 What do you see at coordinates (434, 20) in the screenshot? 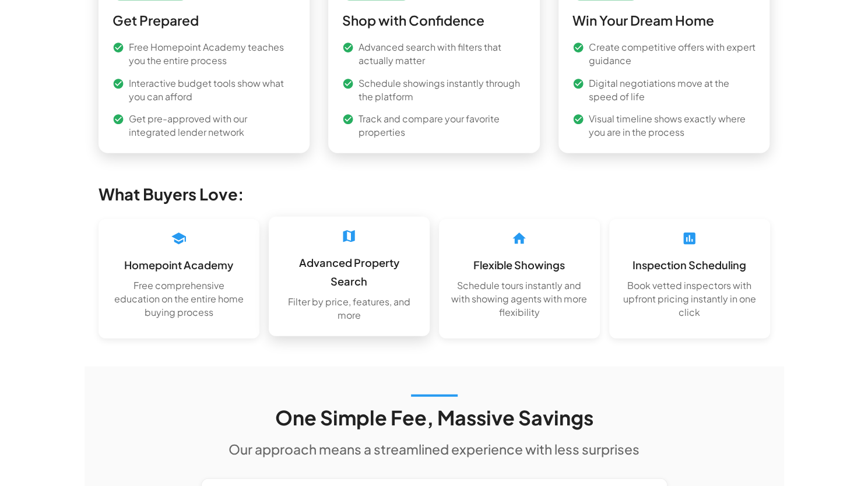
I see `h6: Shop with Confidence` at bounding box center [434, 20].